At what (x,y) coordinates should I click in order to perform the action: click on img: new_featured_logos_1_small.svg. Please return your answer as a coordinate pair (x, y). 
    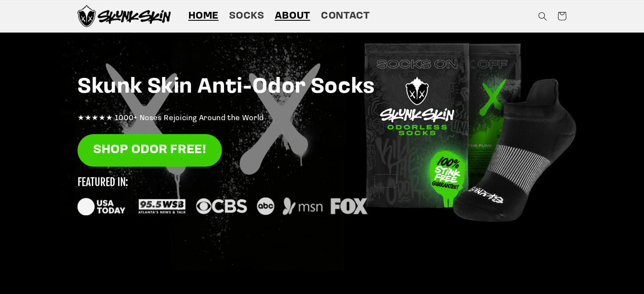
    Looking at the image, I should click on (222, 196).